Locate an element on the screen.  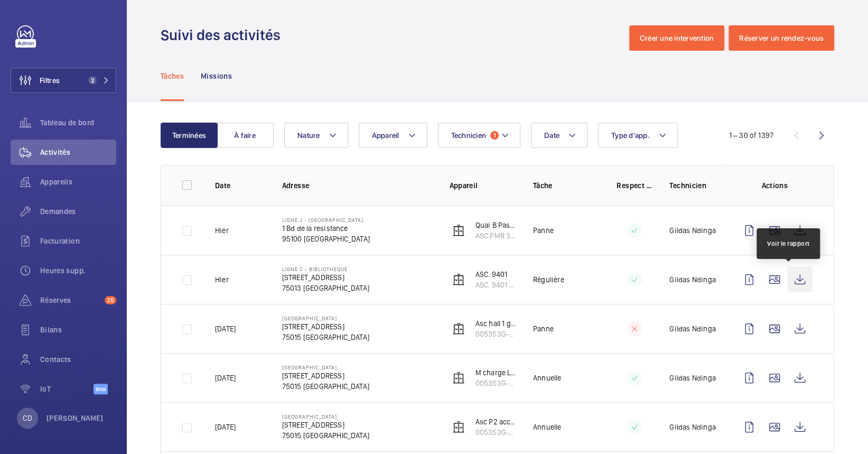
p: 005353G-A-2-18-0-17 is located at coordinates (496, 334).